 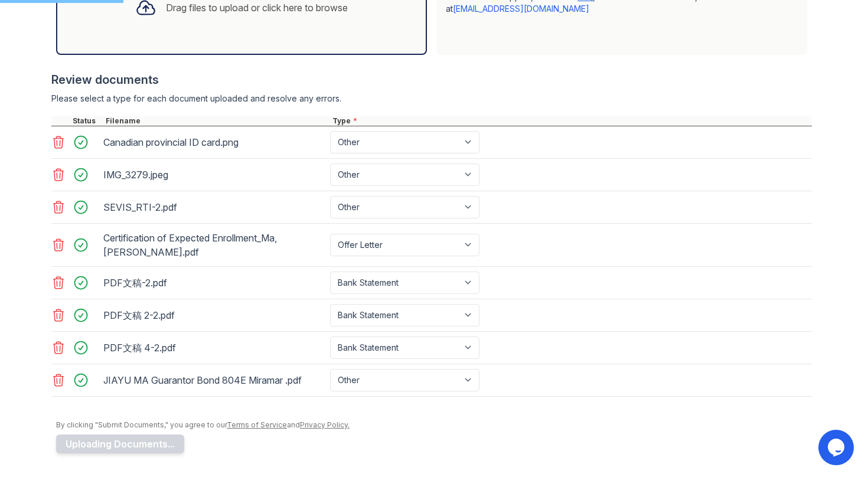 What do you see at coordinates (214, 175) in the screenshot?
I see `div: IMG_3279.jpeg` at bounding box center [214, 175].